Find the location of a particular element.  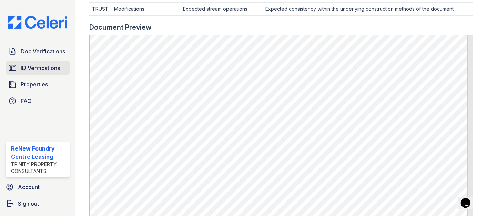

a: Doc Verifications is located at coordinates (38, 51).